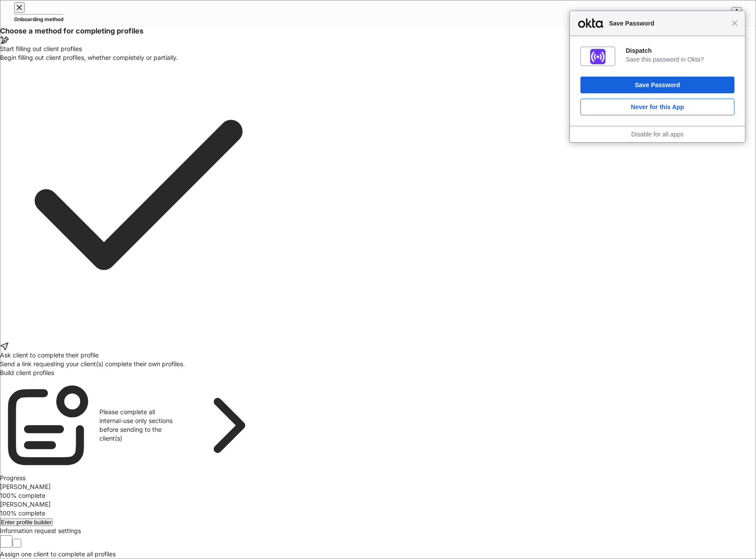 The image size is (756, 559). What do you see at coordinates (39, 19) in the screenshot?
I see `h5: Onboarding method` at bounding box center [39, 19].